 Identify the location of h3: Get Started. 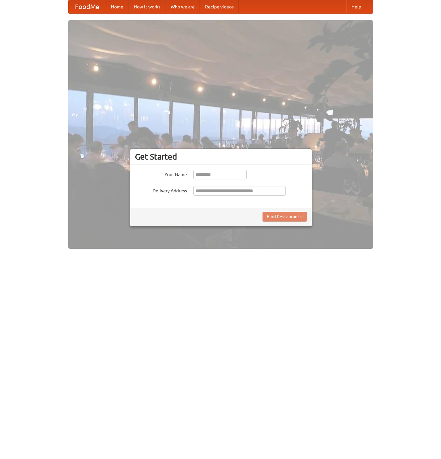
(221, 157).